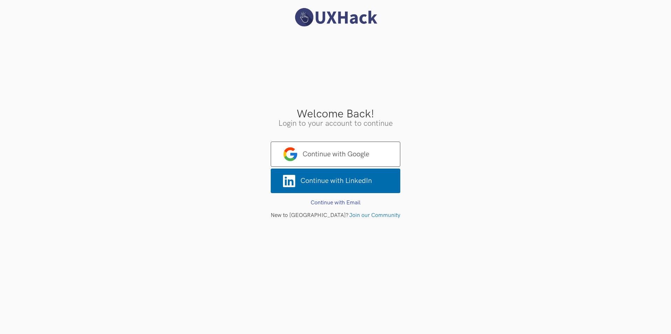 This screenshot has width=671, height=334. Describe the element at coordinates (335, 17) in the screenshot. I see `img: UXHack logo` at that location.